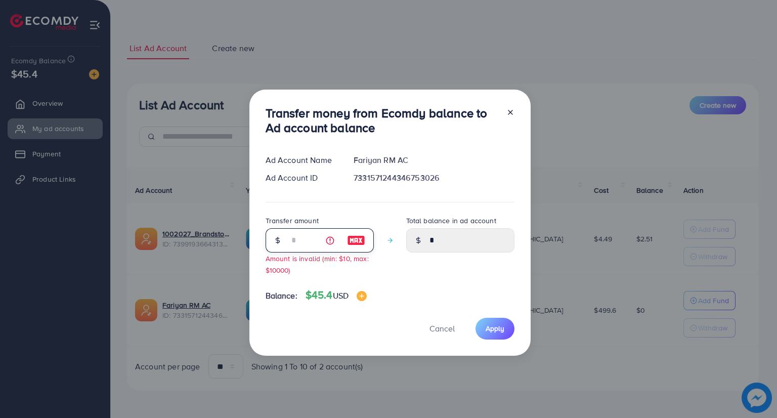 This screenshot has height=418, width=777. I want to click on div: Ad Account ID, so click(301, 177).